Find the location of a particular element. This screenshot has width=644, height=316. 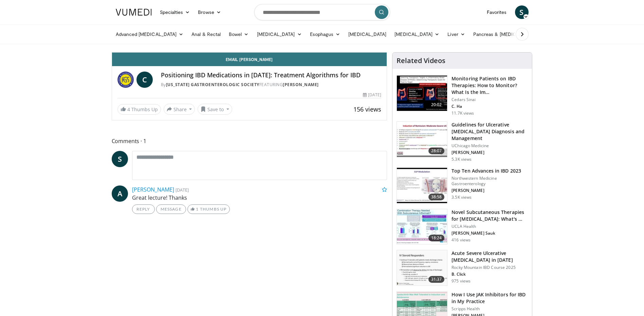

p: 11.7K views is located at coordinates (462, 113).